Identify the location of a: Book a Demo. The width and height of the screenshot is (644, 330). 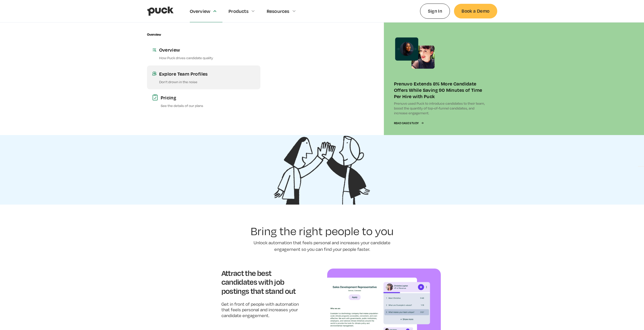
(475, 11).